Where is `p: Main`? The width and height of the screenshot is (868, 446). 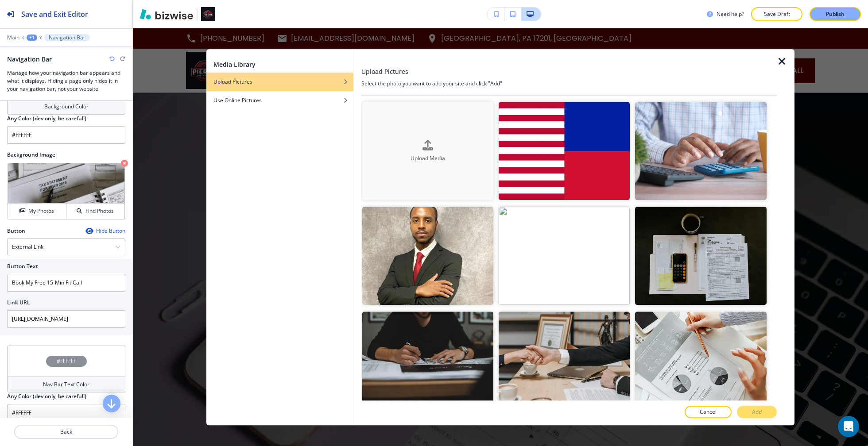
p: Main is located at coordinates (14, 37).